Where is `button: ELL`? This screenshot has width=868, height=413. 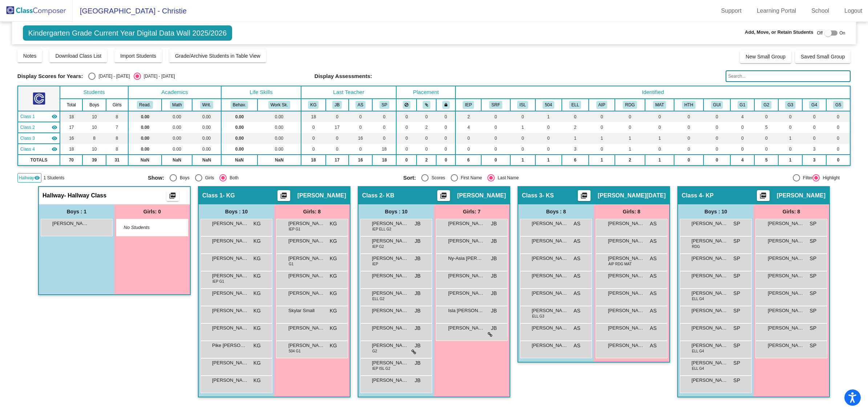 button: ELL is located at coordinates (574, 105).